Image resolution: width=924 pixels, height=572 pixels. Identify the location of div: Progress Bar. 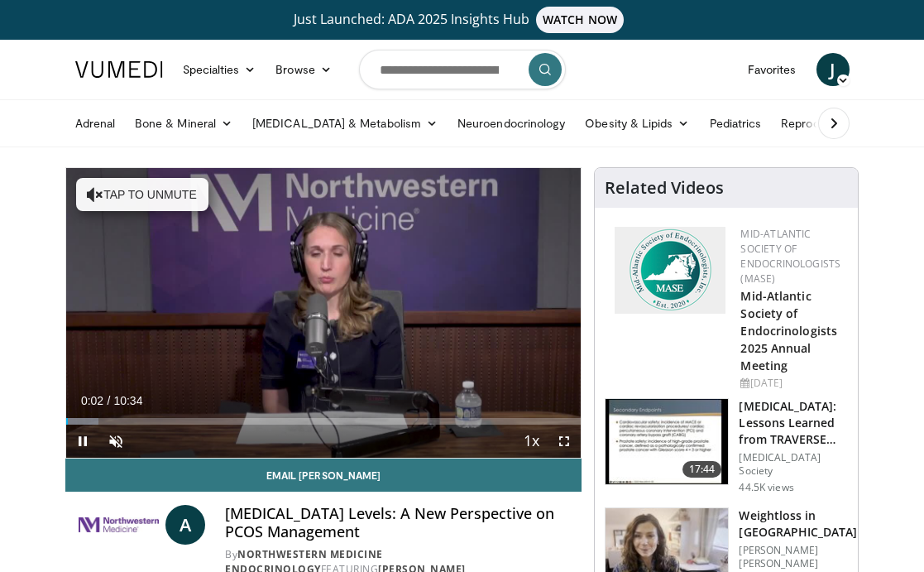
(323, 422).